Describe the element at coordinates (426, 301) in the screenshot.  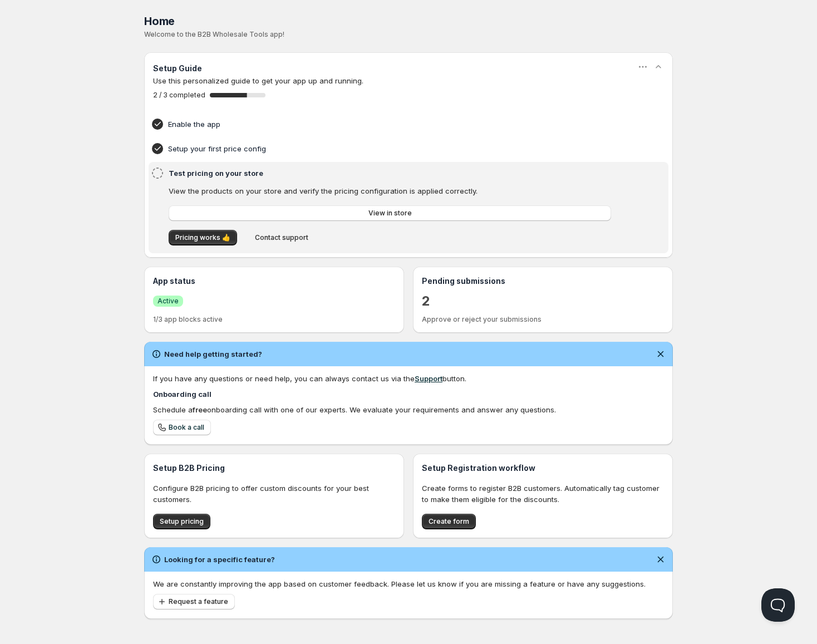
I see `a: 2` at that location.